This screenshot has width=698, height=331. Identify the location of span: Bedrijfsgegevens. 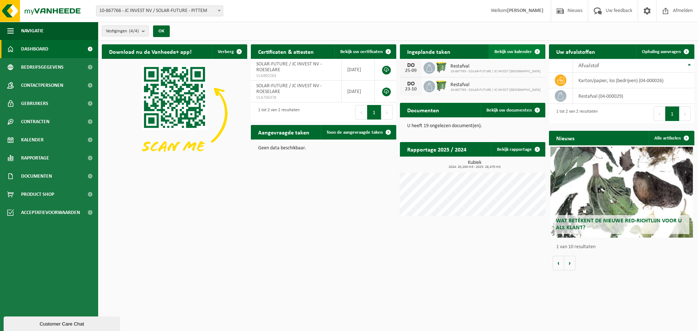
(42, 67).